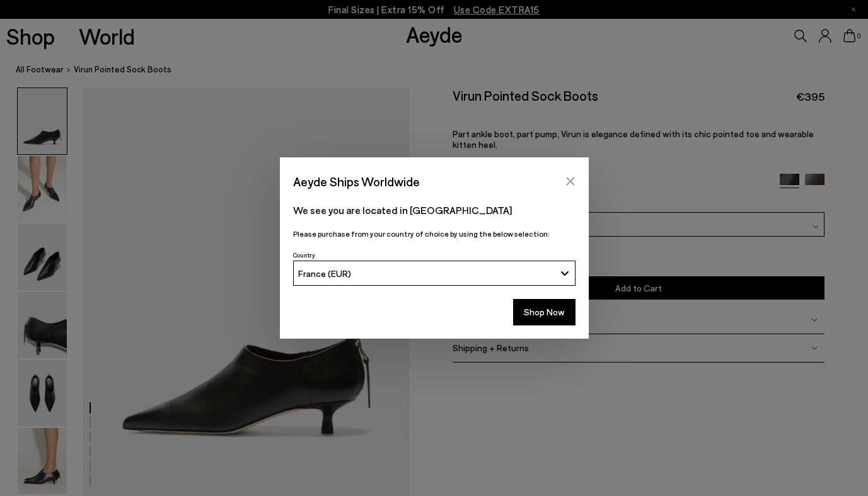  I want to click on span: France (EUR), so click(325, 273).